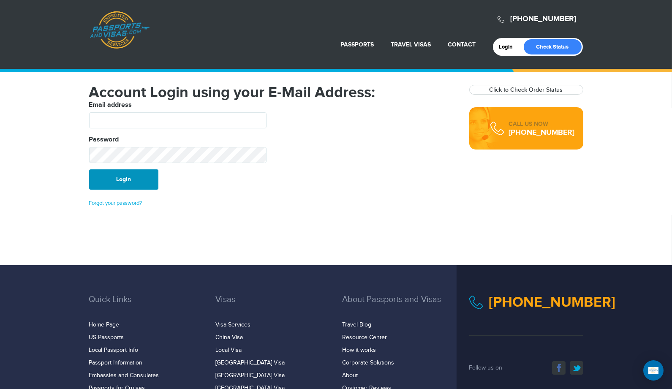 This screenshot has height=389, width=672. Describe the element at coordinates (116, 363) in the screenshot. I see `a: Passport Information` at that location.